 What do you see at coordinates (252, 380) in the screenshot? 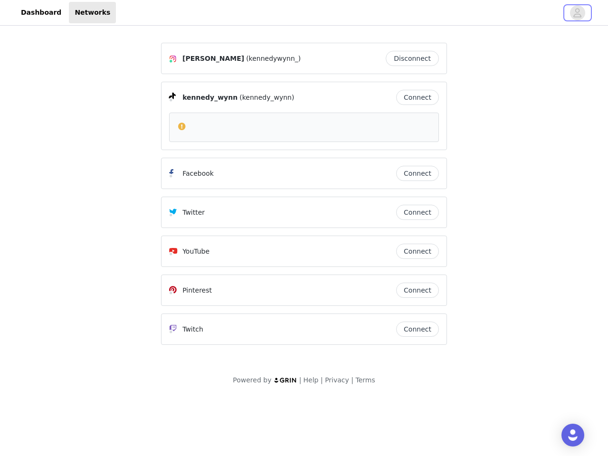
I see `span: Powered by` at bounding box center [252, 380].